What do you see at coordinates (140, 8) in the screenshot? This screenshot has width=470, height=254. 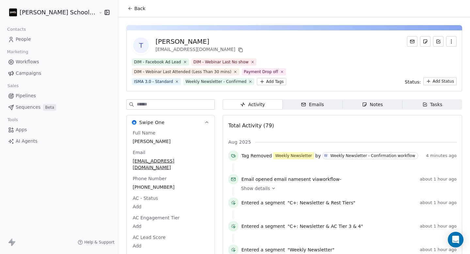 I see `span: Back` at bounding box center [140, 8].